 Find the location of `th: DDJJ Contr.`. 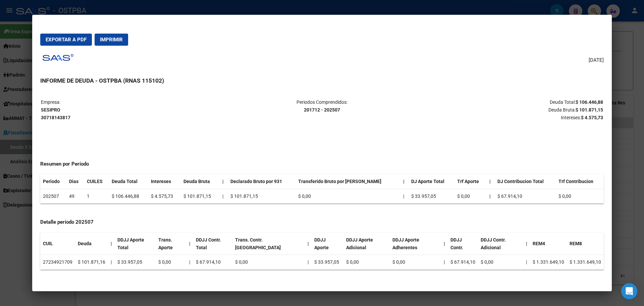

th: DDJJ Contr. is located at coordinates (463, 244).